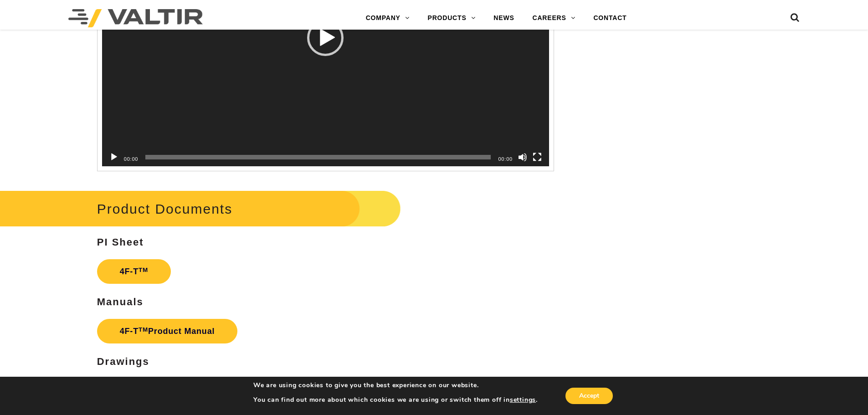 The image size is (868, 415). What do you see at coordinates (610, 18) in the screenshot?
I see `a: CONTACT` at bounding box center [610, 18].